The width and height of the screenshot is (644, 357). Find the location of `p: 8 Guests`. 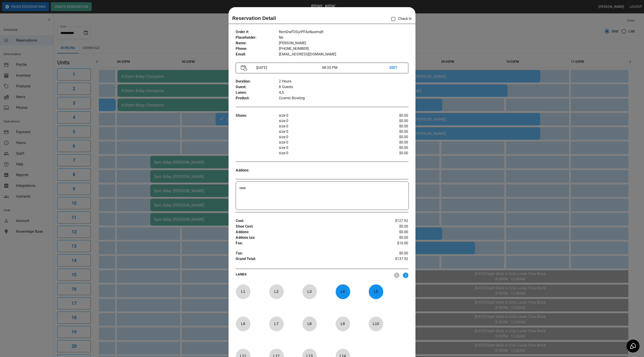

p: 8 Guests is located at coordinates (343, 87).